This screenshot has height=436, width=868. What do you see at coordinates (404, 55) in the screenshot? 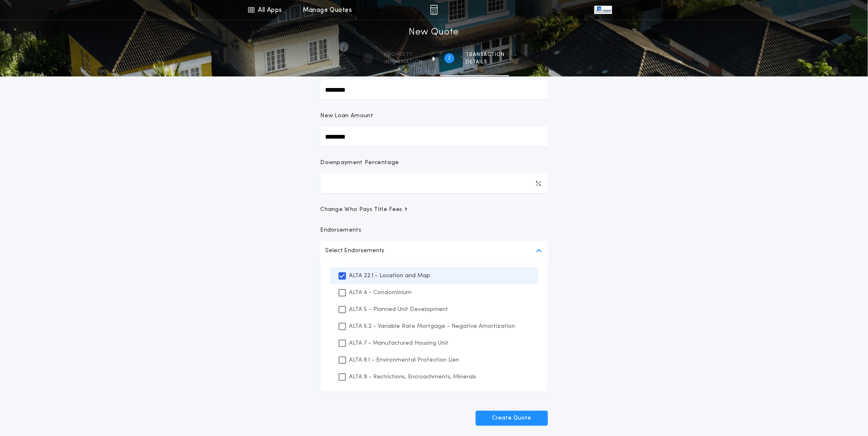
I see `span: Property` at bounding box center [404, 55].